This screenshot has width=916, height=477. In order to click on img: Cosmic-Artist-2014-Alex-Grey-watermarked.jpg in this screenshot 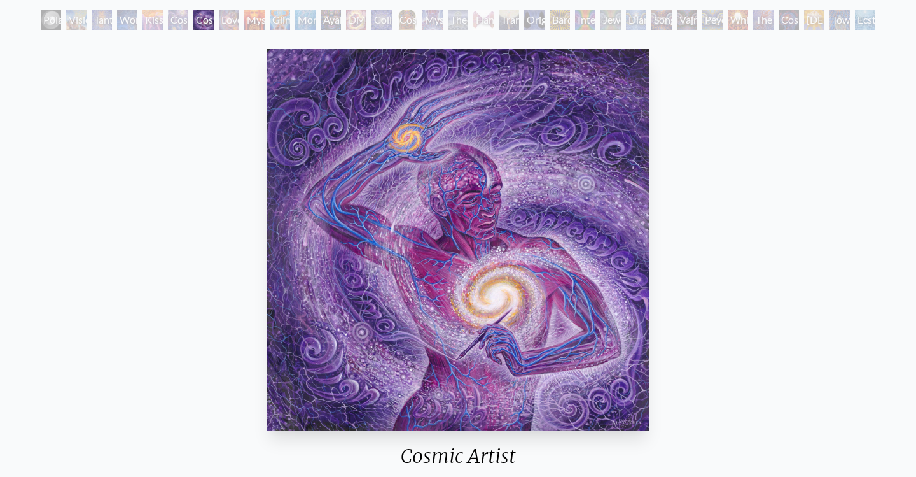, I will do `click(458, 239)`.